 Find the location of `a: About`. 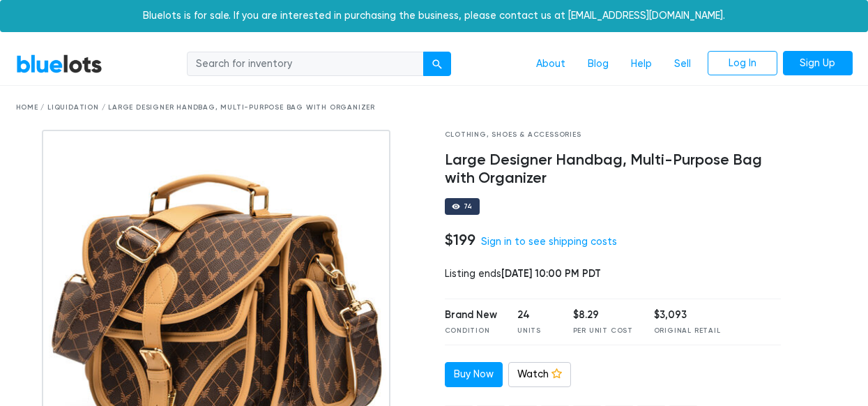

a: About is located at coordinates (551, 64).